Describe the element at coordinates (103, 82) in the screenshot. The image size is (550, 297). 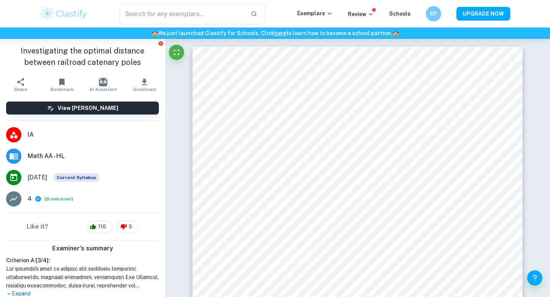
I see `img: AI Assistant` at that location.